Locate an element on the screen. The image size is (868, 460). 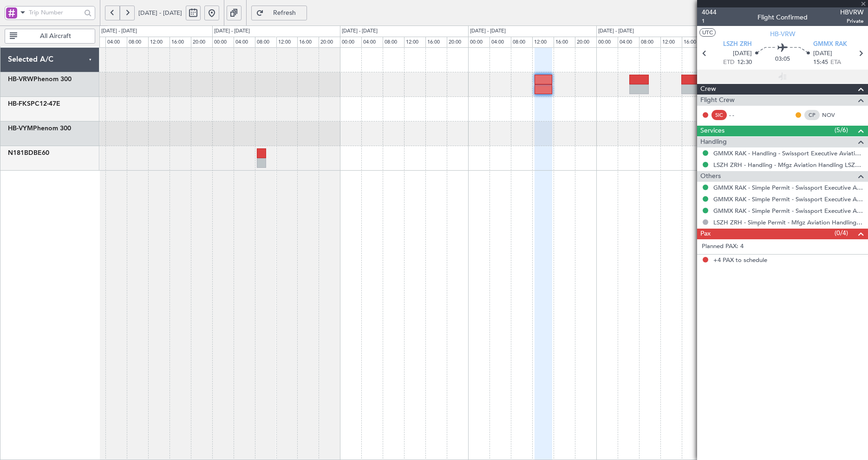
label: Planned PAX: 4 is located at coordinates (723, 247).